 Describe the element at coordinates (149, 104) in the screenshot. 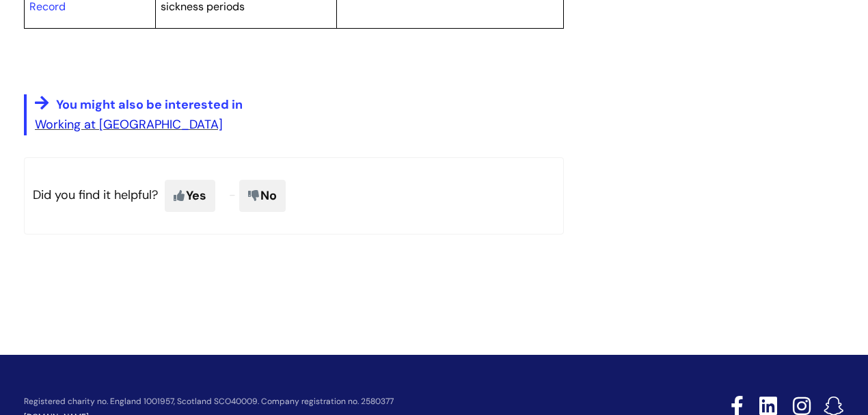

I see `span: You might also be interested in` at that location.